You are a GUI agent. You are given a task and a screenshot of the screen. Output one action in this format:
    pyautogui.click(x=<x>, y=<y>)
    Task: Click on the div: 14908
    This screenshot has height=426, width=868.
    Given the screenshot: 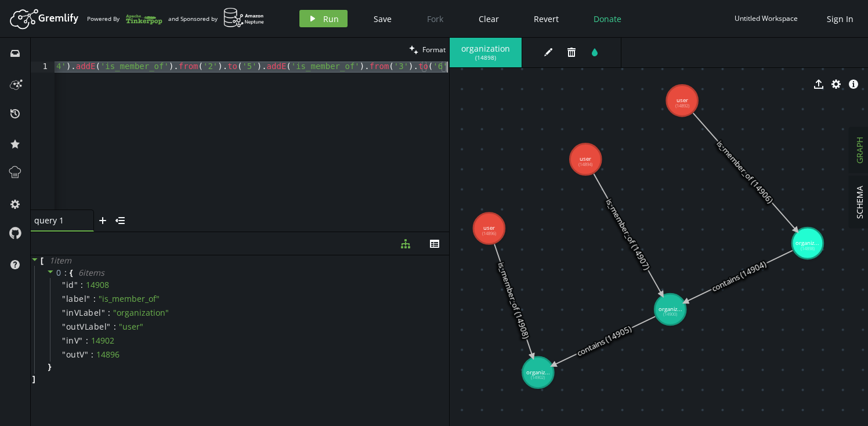 What is the action you would take?
    pyautogui.click(x=98, y=285)
    